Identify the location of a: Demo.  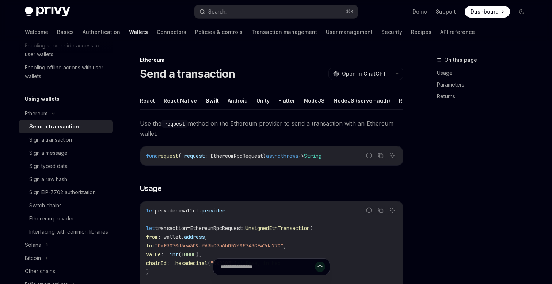
(420, 12).